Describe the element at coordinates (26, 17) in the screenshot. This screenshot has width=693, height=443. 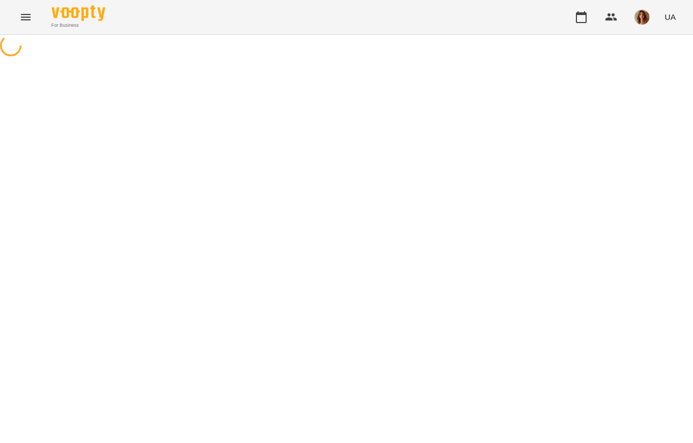
I see `button: Menu` at that location.